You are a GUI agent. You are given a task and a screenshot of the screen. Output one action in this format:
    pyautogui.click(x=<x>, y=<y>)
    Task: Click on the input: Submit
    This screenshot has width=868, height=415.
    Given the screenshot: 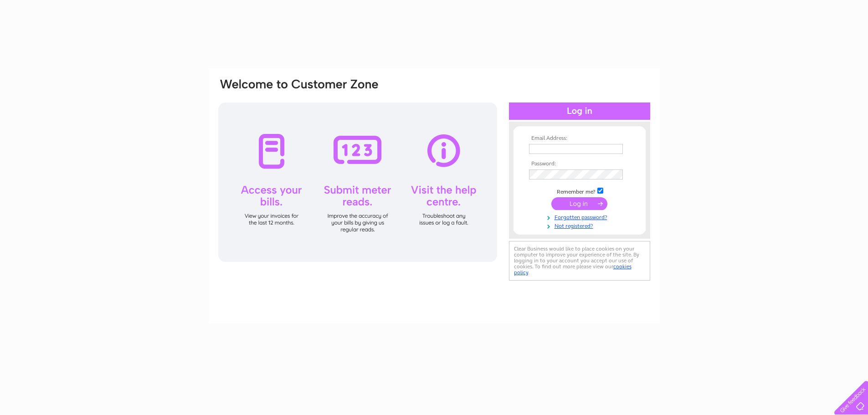 What is the action you would take?
    pyautogui.click(x=579, y=204)
    